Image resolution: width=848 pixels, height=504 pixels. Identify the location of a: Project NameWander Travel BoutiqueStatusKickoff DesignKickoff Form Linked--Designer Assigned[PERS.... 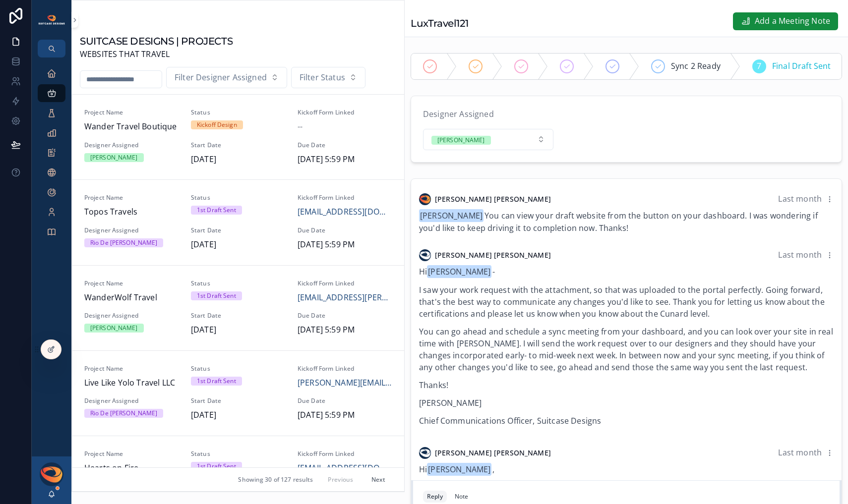
(238, 137).